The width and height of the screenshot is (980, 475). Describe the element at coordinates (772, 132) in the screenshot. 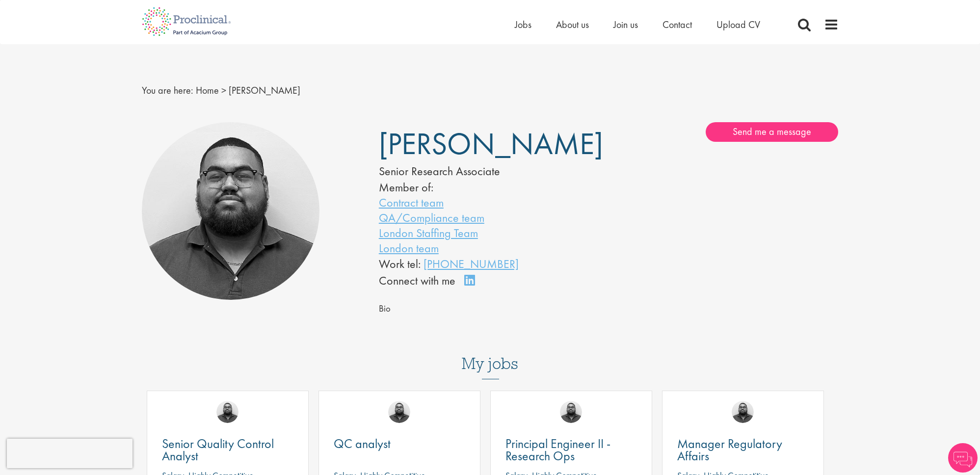

I see `a: Send me a message` at that location.